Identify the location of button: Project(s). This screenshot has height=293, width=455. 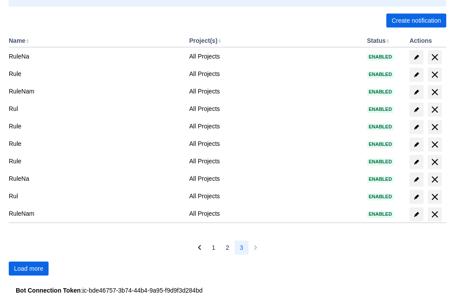
(203, 41).